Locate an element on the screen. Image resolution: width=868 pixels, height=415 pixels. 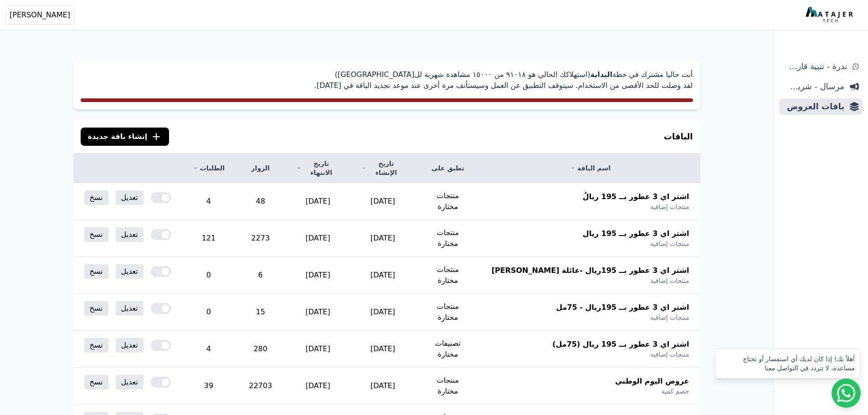
td: 15 is located at coordinates (260, 312).